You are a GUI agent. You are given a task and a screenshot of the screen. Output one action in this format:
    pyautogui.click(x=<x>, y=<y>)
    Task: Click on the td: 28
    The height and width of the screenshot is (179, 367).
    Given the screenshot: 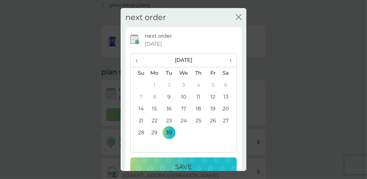 What is the action you would take?
    pyautogui.click(x=139, y=133)
    